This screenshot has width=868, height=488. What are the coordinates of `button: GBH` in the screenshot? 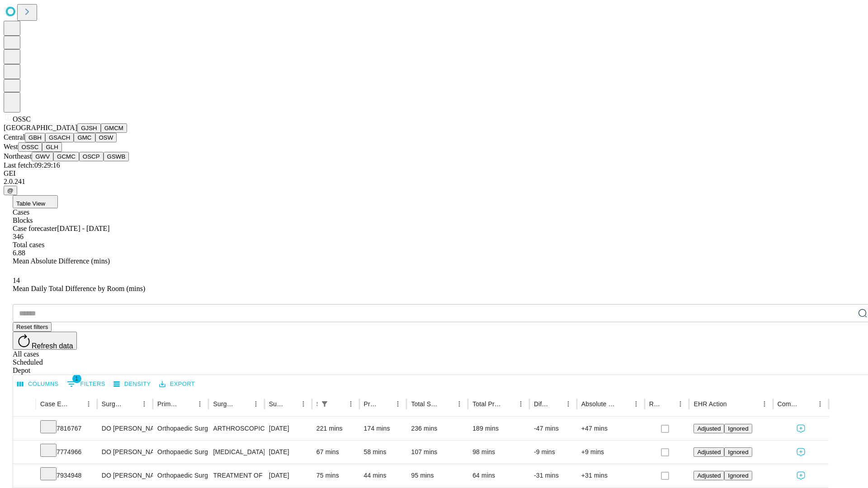 It's located at (35, 137).